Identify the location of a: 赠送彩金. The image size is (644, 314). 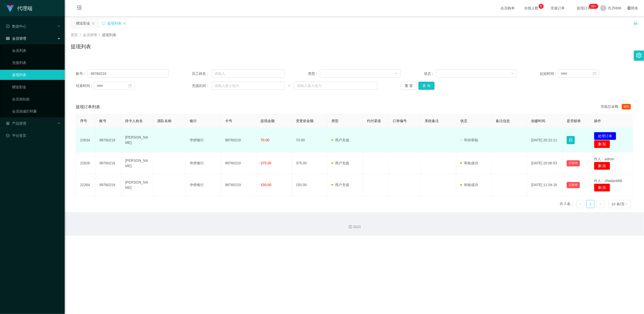
(37, 87).